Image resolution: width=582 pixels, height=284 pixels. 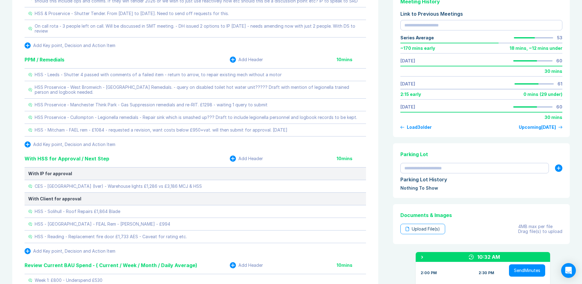 What do you see at coordinates (482, 14) in the screenshot?
I see `div: Link to Previous Meetings` at bounding box center [482, 14].